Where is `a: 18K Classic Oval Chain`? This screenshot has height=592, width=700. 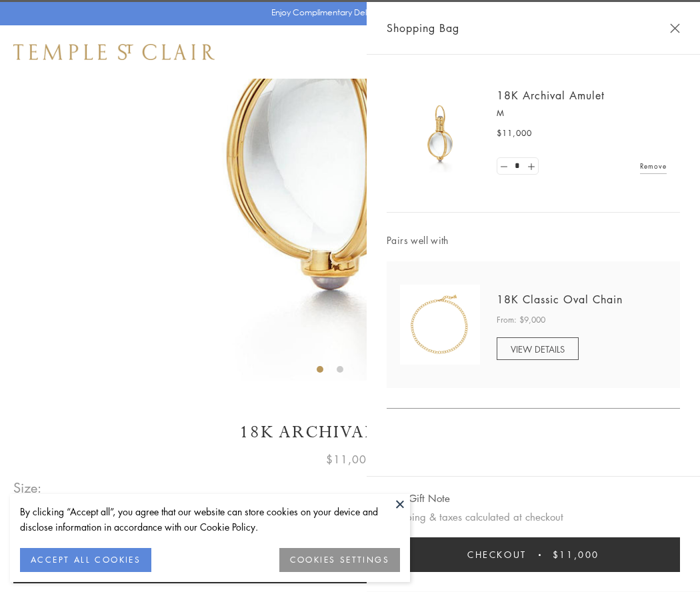 a: 18K Classic Oval Chain is located at coordinates (559, 300).